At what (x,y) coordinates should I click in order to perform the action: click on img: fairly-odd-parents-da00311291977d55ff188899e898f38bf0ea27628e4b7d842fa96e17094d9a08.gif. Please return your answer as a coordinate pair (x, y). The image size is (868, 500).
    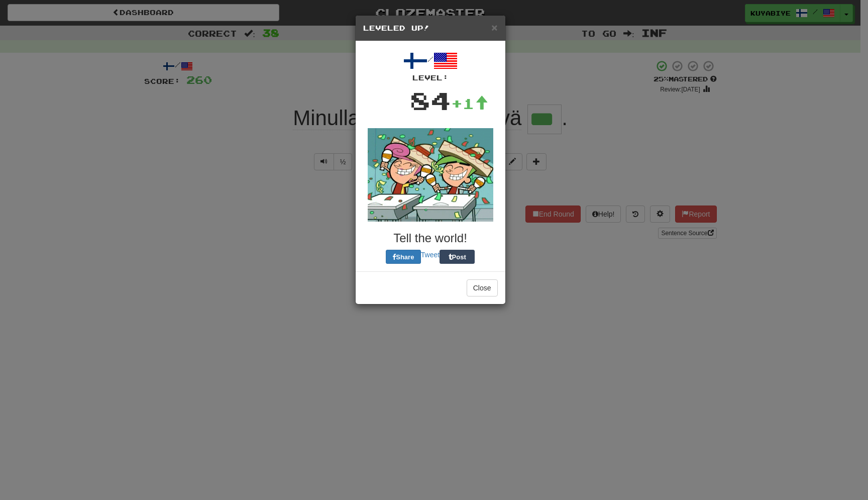
    Looking at the image, I should click on (430, 175).